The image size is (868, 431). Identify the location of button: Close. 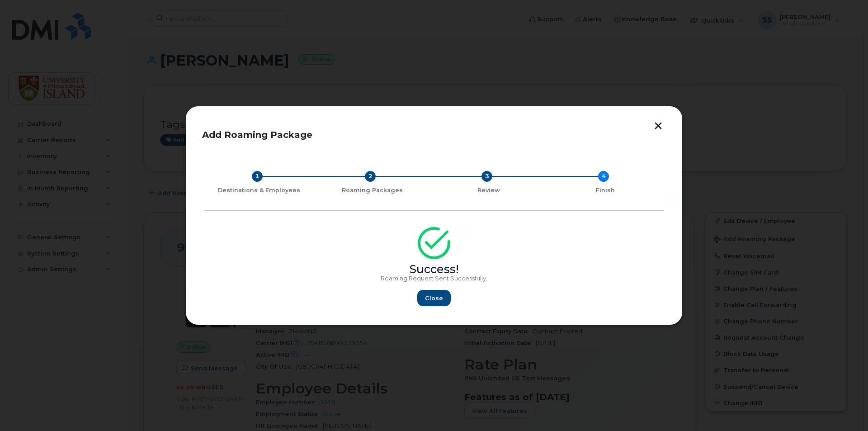
(434, 298).